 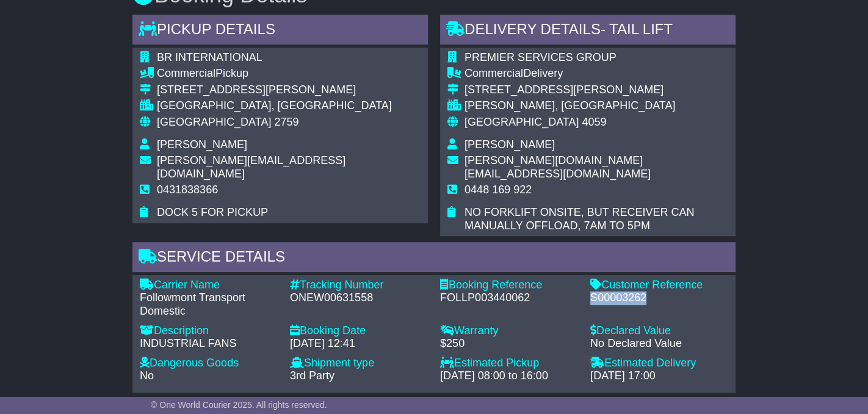 What do you see at coordinates (209, 344) in the screenshot?
I see `div: INDUSTRIAL FANS` at bounding box center [209, 344].